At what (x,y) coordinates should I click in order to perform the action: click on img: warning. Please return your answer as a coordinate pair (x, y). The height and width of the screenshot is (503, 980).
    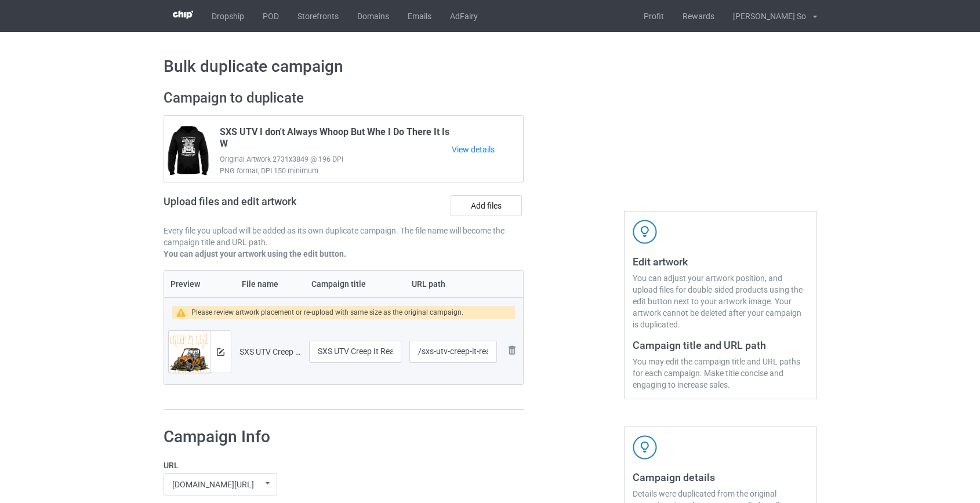
    Looking at the image, I should click on (184, 312).